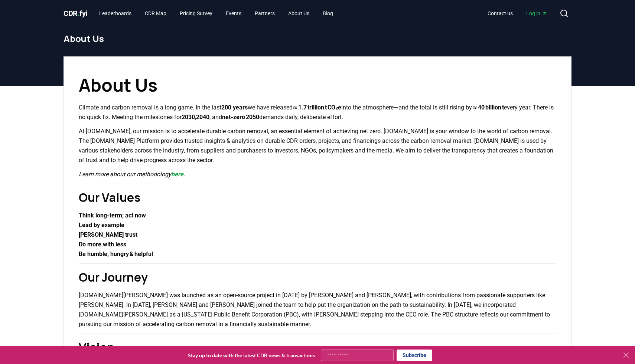  Describe the element at coordinates (132, 174) in the screenshot. I see `em: Learn more about our methodology .` at that location.